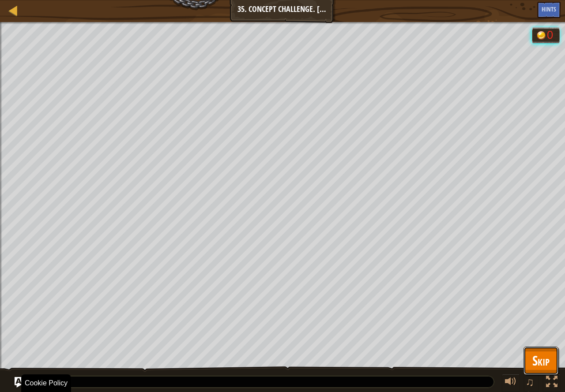 Image resolution: width=565 pixels, height=392 pixels. I want to click on button: Skip, so click(541, 361).